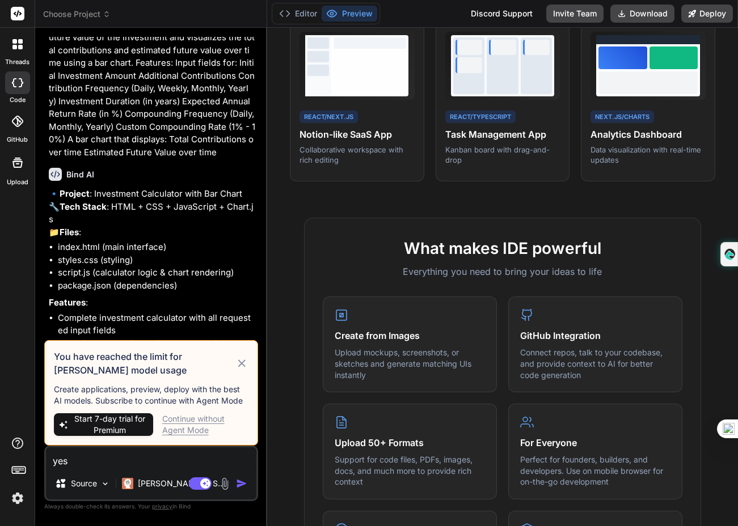 The width and height of the screenshot is (738, 526). What do you see at coordinates (77, 14) in the screenshot?
I see `span: Choose Project` at bounding box center [77, 14].